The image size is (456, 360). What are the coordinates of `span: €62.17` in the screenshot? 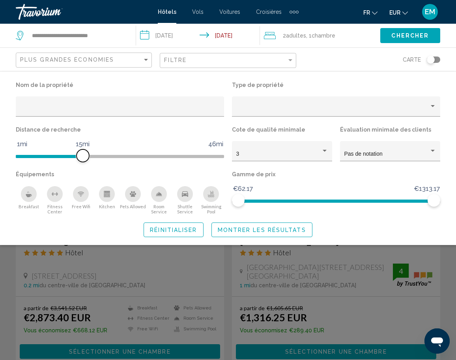 It's located at (243, 189).